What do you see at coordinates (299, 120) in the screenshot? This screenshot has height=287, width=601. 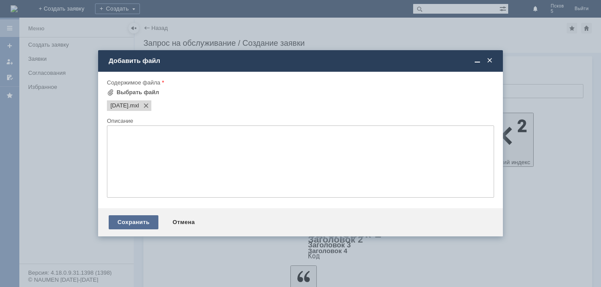 I see `div: Описание` at bounding box center [299, 120].